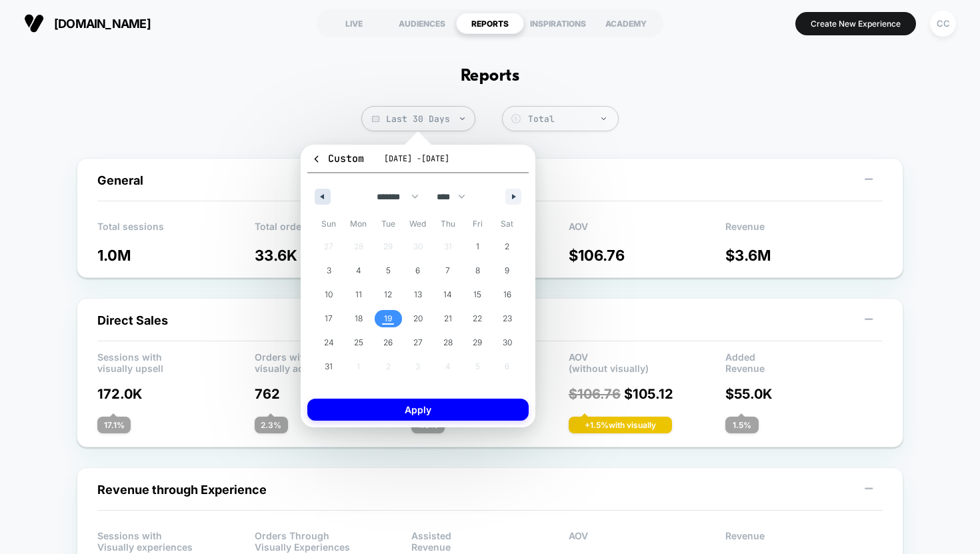 This screenshot has height=554, width=980. What do you see at coordinates (447, 295) in the screenshot?
I see `button: 14` at bounding box center [447, 295].